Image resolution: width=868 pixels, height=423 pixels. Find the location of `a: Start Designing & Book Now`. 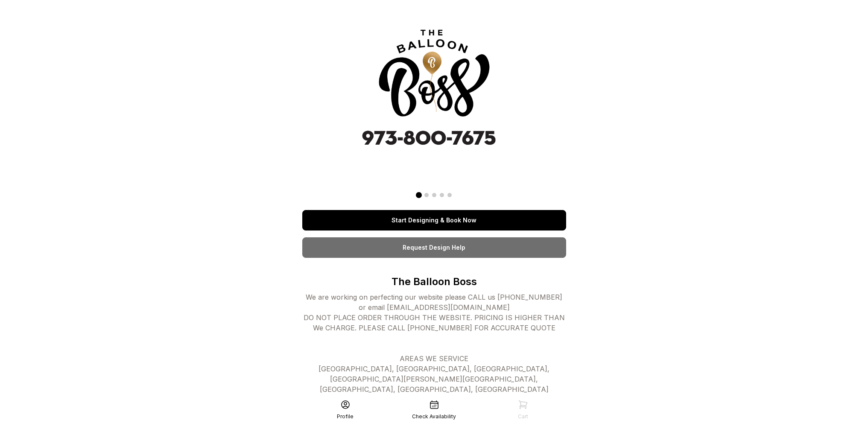

a: Start Designing & Book Now is located at coordinates (434, 220).